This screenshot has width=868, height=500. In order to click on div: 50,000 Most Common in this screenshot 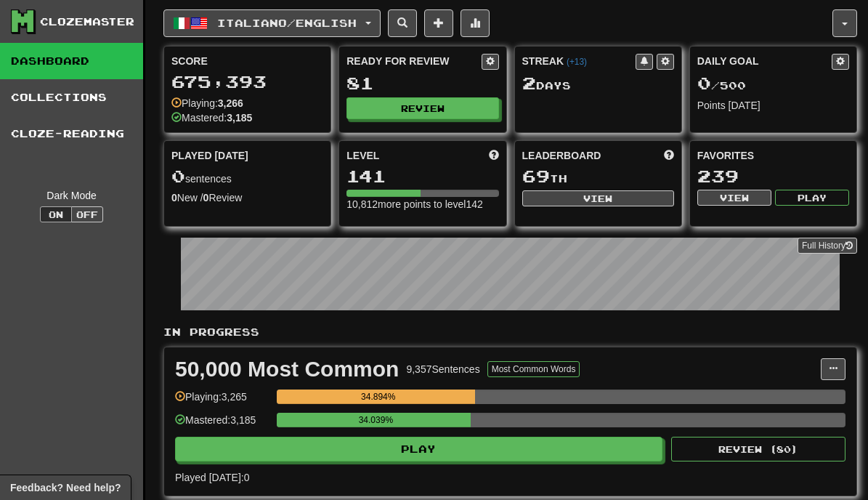, I will do `click(287, 369)`.